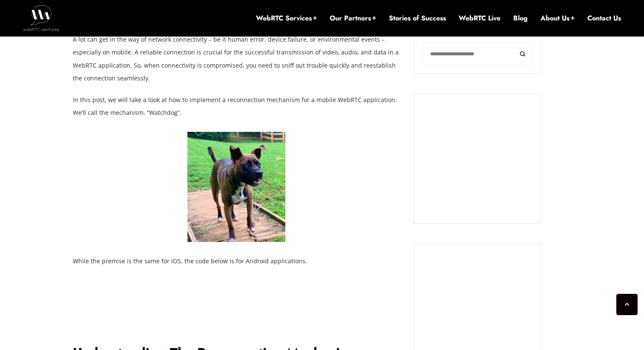  I want to click on img: WebRTC.ventures, so click(41, 18).